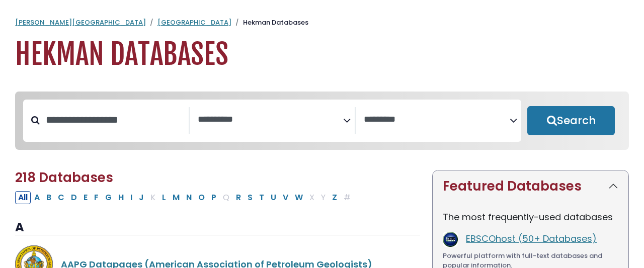 The height and width of the screenshot is (268, 644). What do you see at coordinates (185, 197) in the screenshot?
I see `div: Alpha-list to filter by first letter of database name` at bounding box center [185, 197].